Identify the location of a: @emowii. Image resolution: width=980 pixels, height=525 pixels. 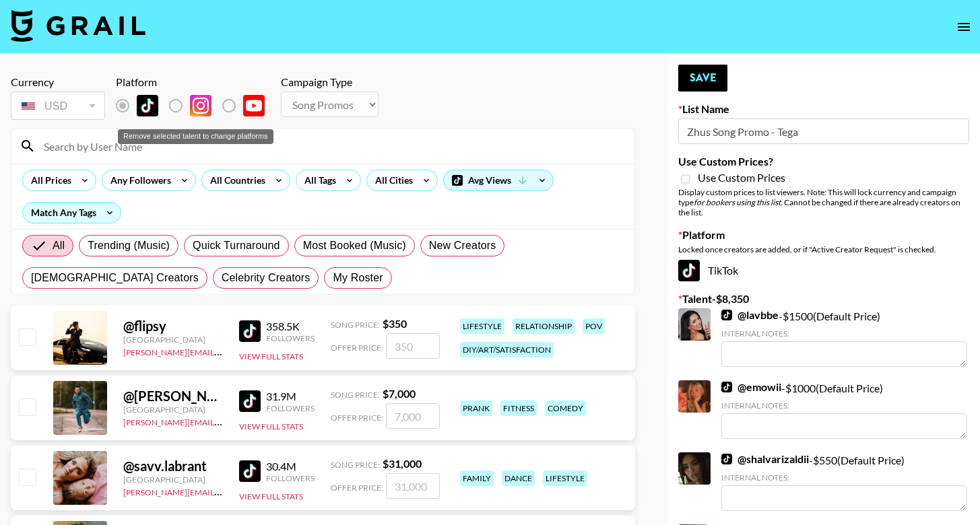
(751, 387).